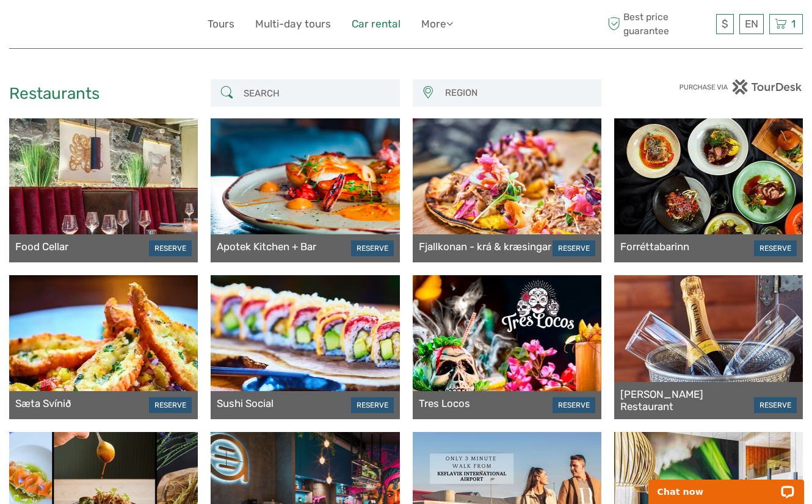 The image size is (812, 504). What do you see at coordinates (147, 26) in the screenshot?
I see `button: Open LiveChat chat widget` at bounding box center [147, 26].